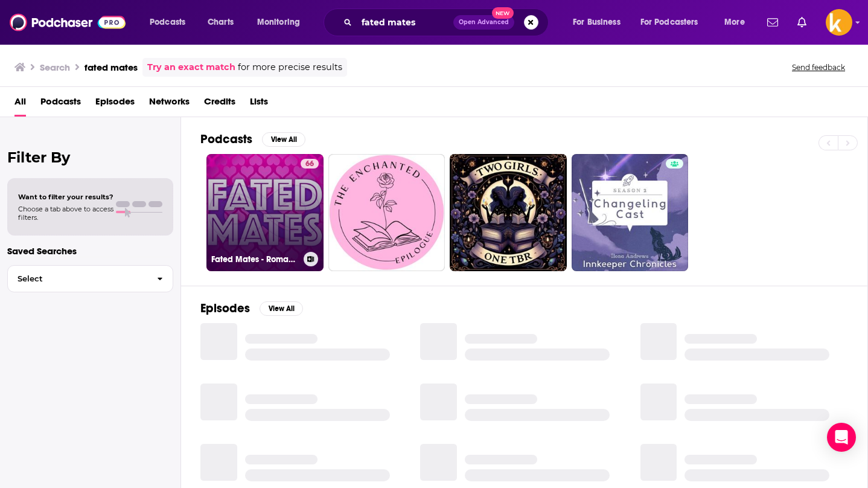 Image resolution: width=868 pixels, height=488 pixels. I want to click on span: Charts, so click(220, 22).